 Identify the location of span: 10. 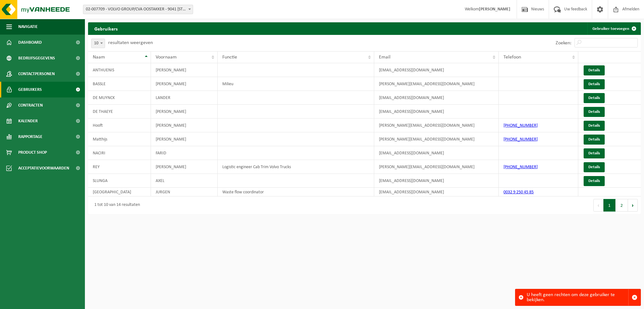
(98, 43).